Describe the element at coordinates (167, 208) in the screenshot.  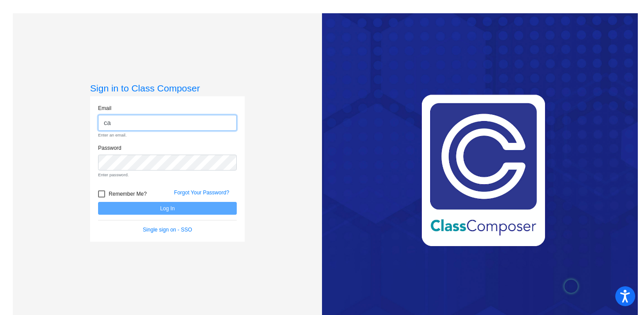
I see `button: Log In` at that location.